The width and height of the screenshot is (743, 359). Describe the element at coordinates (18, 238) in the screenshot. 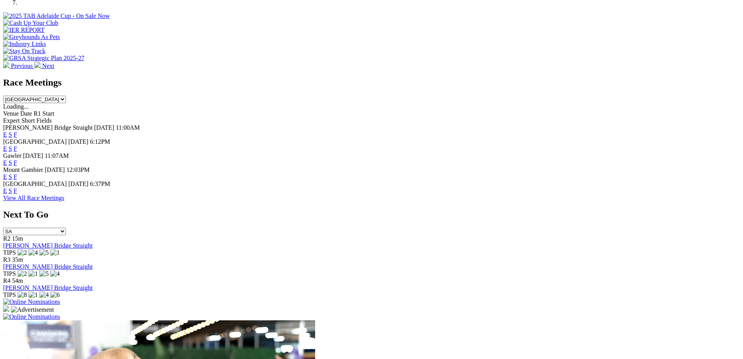

I see `span: 15m` at that location.